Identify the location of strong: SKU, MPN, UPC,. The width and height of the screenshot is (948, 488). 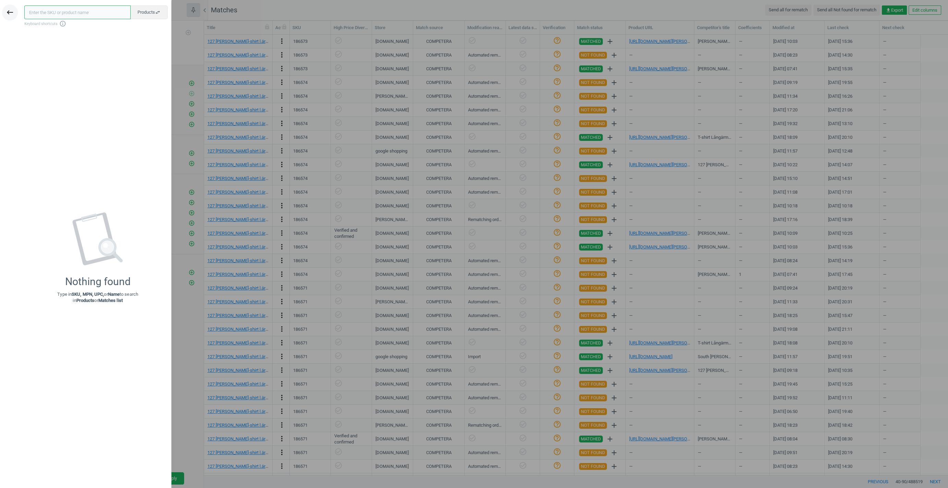
(88, 294).